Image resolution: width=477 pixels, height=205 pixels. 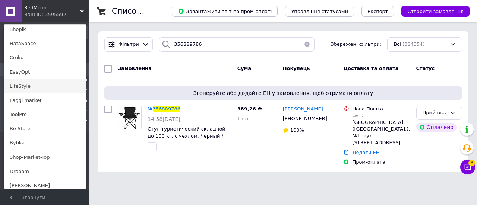 What do you see at coordinates (397, 44) in the screenshot?
I see `span: Всі` at bounding box center [397, 44].